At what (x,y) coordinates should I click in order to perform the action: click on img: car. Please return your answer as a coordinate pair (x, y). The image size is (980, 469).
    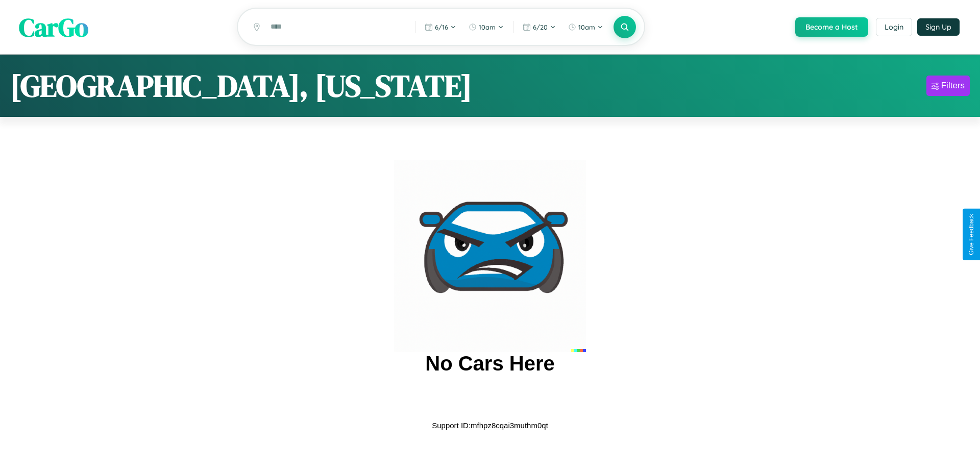
    Looking at the image, I should click on (490, 256).